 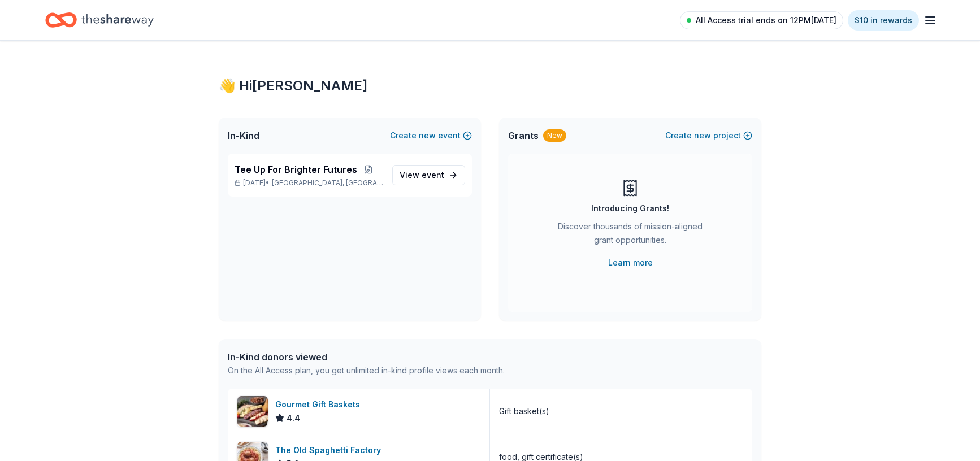 I want to click on div: Gourmet Gift Baskets, so click(x=320, y=405).